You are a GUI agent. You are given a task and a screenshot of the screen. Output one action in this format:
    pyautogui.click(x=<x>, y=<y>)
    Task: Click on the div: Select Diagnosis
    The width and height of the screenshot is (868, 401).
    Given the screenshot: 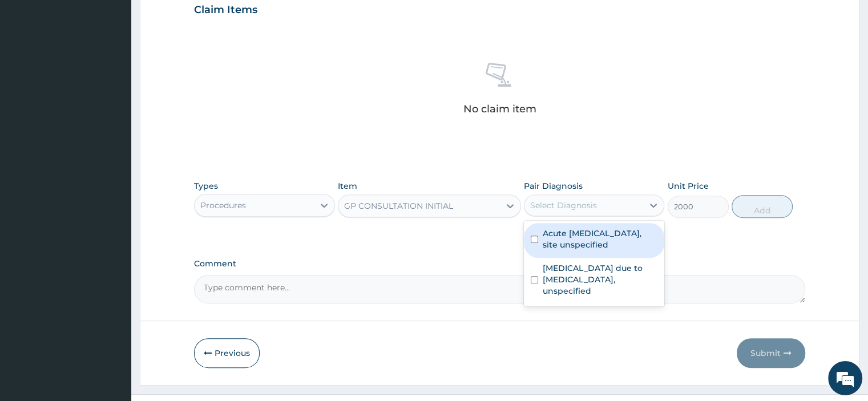 What is the action you would take?
    pyautogui.click(x=563, y=205)
    